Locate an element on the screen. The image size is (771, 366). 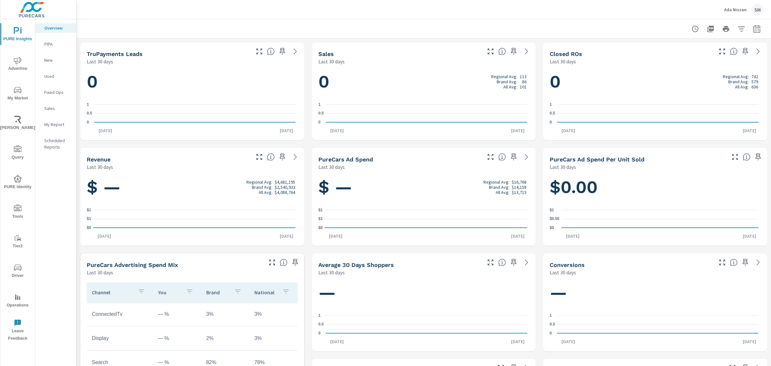
h5: Revenue is located at coordinates (99, 159).